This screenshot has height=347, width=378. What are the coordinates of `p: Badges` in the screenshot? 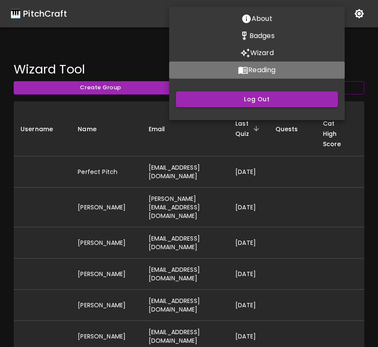 It's located at (262, 36).